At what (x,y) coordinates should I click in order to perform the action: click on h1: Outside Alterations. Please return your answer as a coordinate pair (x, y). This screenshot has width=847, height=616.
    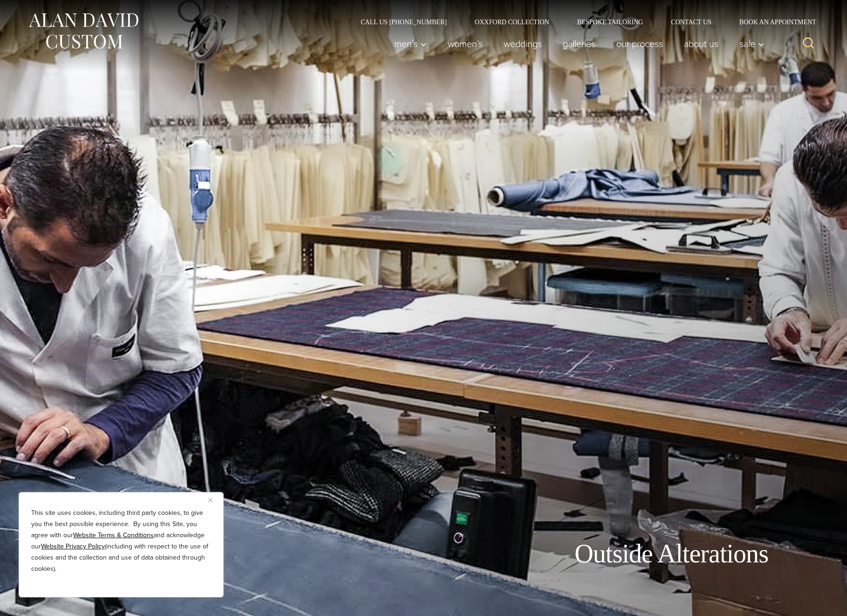
    Looking at the image, I should click on (671, 554).